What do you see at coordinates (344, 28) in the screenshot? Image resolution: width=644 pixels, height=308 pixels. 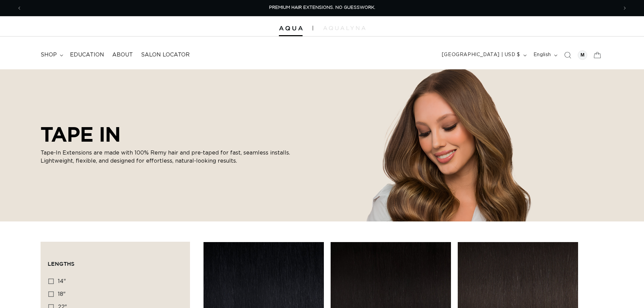 I see `img: aqualyna.com` at bounding box center [344, 28].